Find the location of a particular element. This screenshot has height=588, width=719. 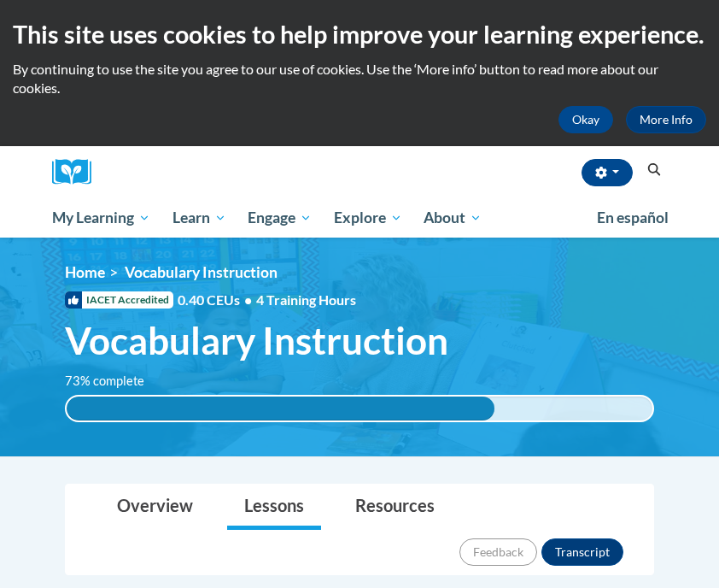

span: En español is located at coordinates (633, 217).